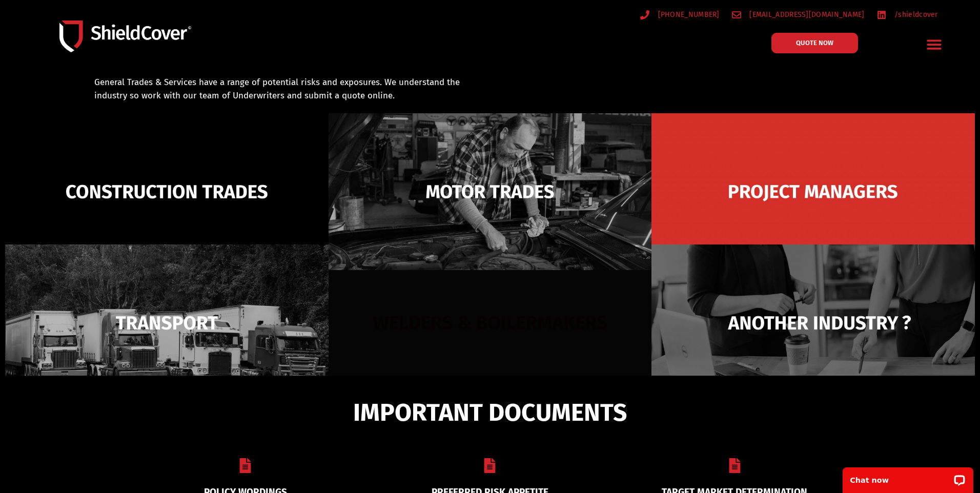 This screenshot has width=980, height=493. Describe the element at coordinates (814, 43) in the screenshot. I see `a: QUOTE NOW` at that location.